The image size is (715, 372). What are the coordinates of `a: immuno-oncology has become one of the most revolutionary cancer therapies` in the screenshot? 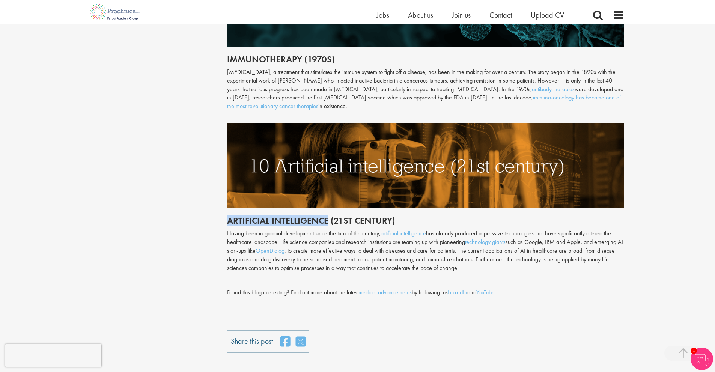 It's located at (424, 102).